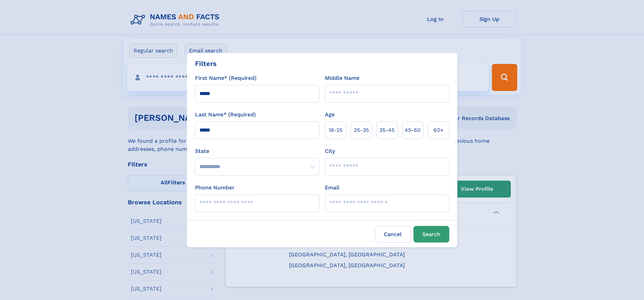 This screenshot has width=644, height=300. I want to click on span: 35‑45, so click(387, 130).